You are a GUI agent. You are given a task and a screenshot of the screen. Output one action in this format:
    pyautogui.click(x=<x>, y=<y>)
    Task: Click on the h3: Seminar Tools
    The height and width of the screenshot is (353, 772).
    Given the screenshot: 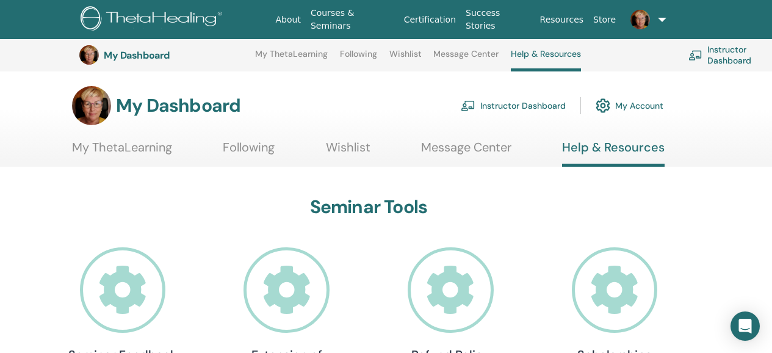 What is the action you would take?
    pyautogui.click(x=369, y=207)
    